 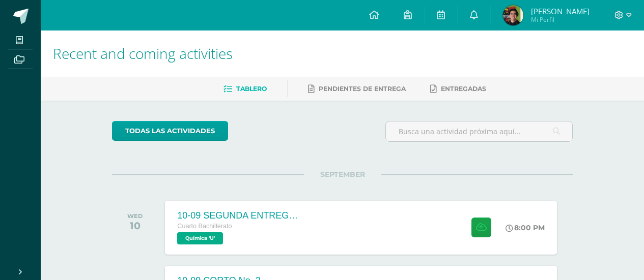 What do you see at coordinates (560, 20) in the screenshot?
I see `span: Mi Perfil` at bounding box center [560, 20].